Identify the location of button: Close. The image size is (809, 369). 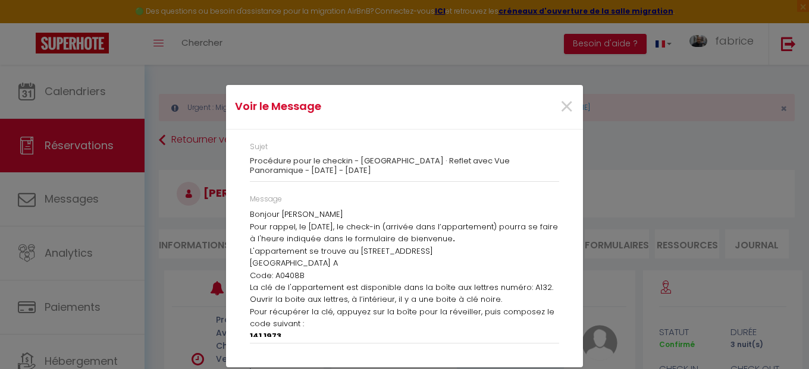
(566, 107).